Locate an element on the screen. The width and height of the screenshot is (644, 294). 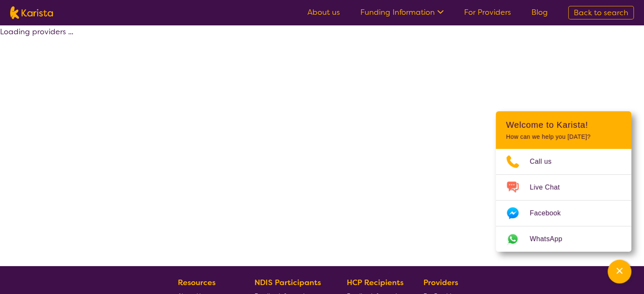
h2: Welcome to Karista! is located at coordinates (563, 124).